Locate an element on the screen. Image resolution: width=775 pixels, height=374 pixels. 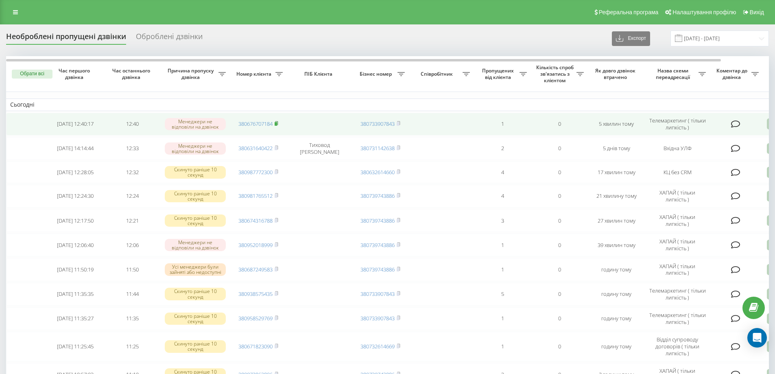
a: 380674316788 is located at coordinates (255, 220).